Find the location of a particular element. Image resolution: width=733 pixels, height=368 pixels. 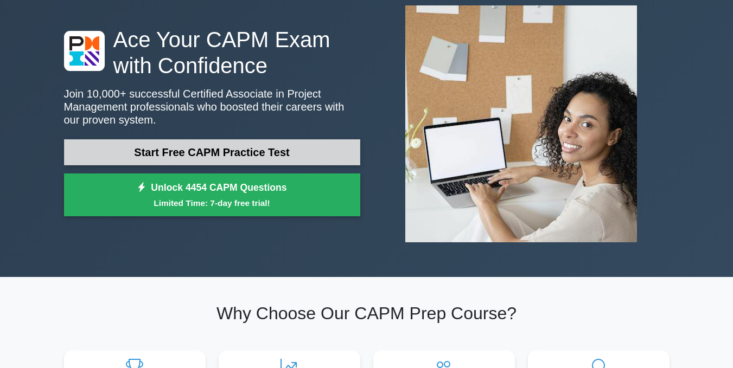

h1: Ace Your CAPM Exam with Confidence is located at coordinates (212, 53).